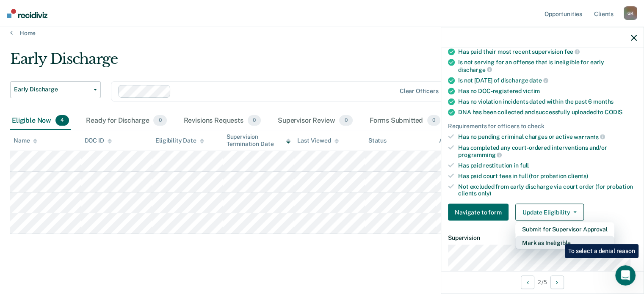 The image size is (644, 294). Describe the element at coordinates (25, 140) in the screenshot. I see `div: Name` at that location.